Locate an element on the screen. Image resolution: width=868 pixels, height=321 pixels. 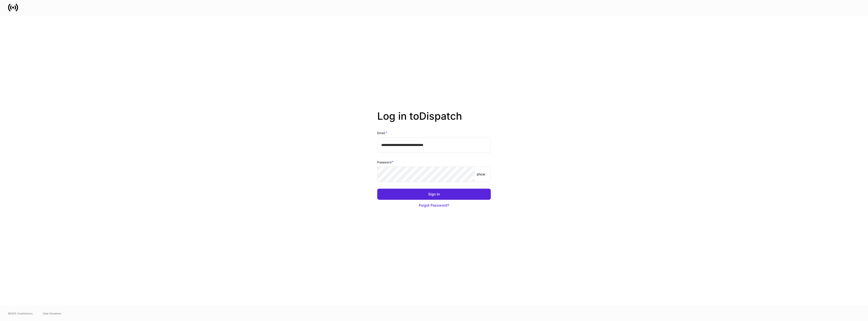
div: Forgot Password? is located at coordinates (434, 205).